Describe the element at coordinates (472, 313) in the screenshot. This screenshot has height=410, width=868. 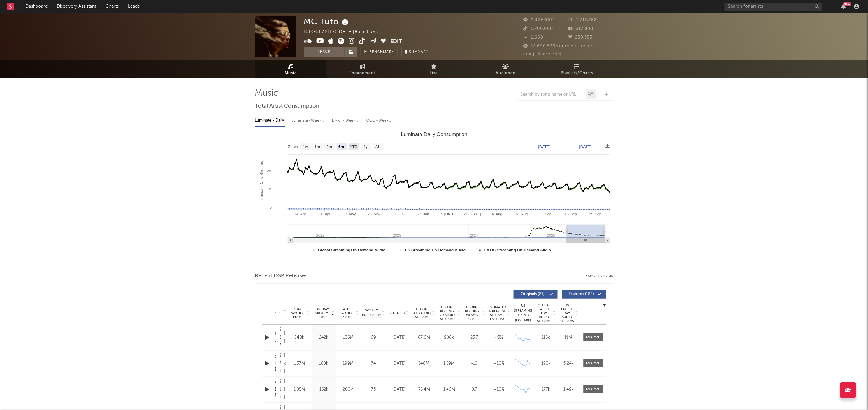
I see `span: Global Rolling WoW % Chg` at that location.